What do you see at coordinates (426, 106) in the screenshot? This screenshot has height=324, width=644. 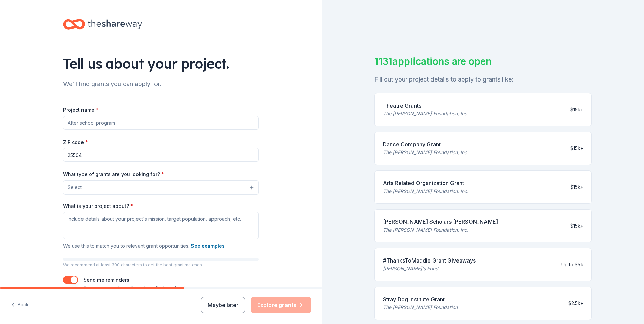 I see `div: Theatre Grants` at bounding box center [426, 106].